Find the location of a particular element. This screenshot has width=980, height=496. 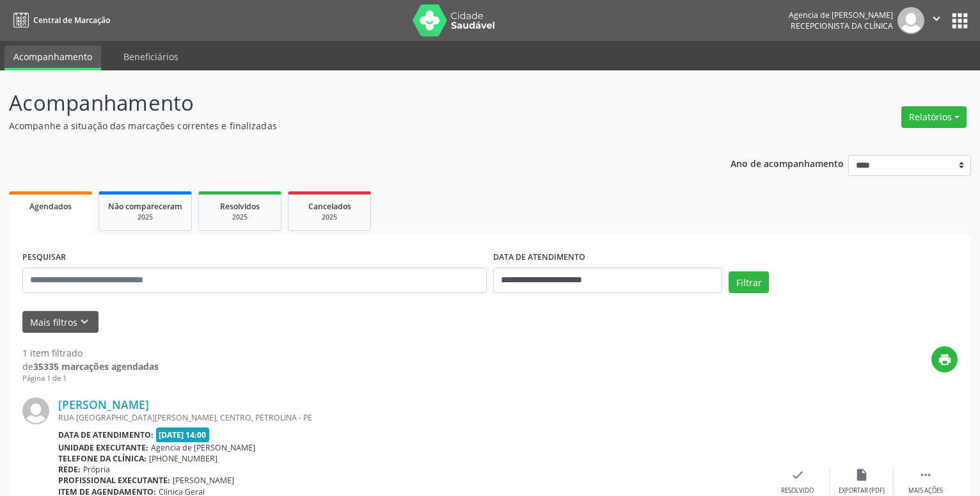

span: Própria is located at coordinates (96, 469).